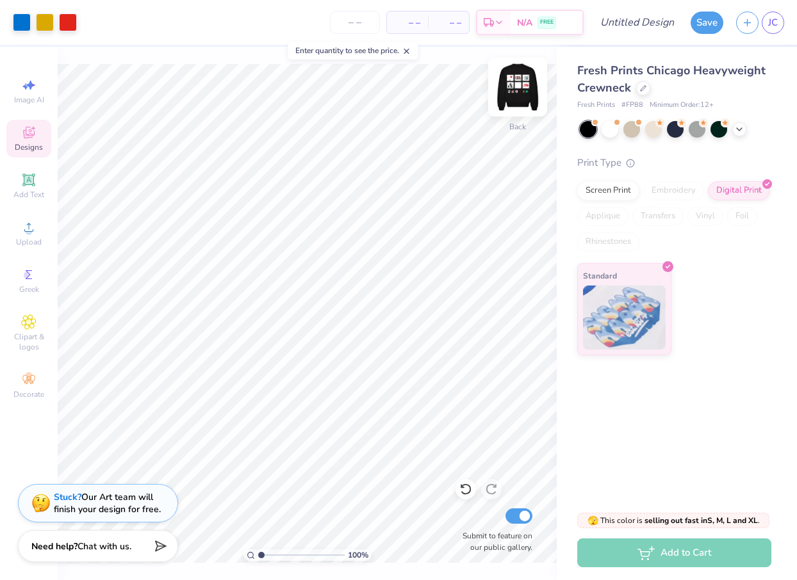  What do you see at coordinates (673, 521) in the screenshot?
I see `span: This color is .` at bounding box center [673, 521].